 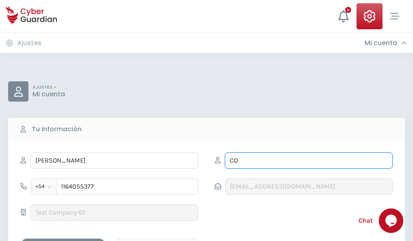 What do you see at coordinates (29, 43) in the screenshot?
I see `h3: Ajustes` at bounding box center [29, 43].